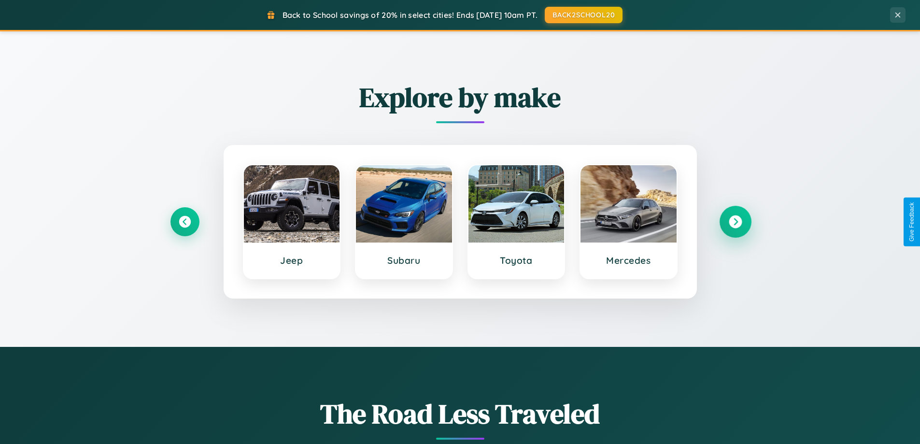 The image size is (920, 444). I want to click on button: BACK2SCHOOL20, so click(584, 15).